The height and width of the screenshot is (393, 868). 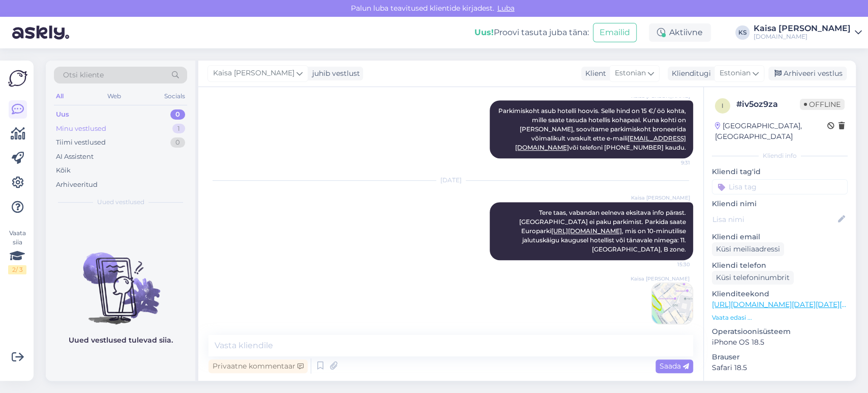 What do you see at coordinates (175, 96) in the screenshot?
I see `div: Socials` at bounding box center [175, 96].